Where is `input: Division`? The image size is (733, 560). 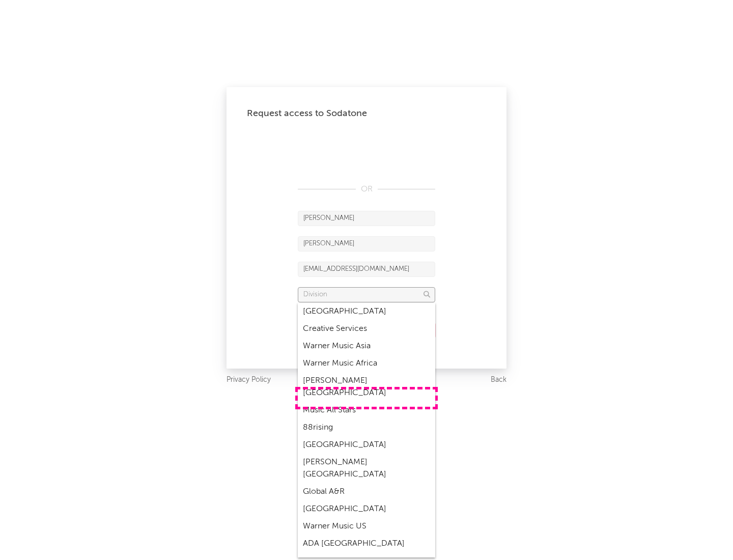
input: Division is located at coordinates (366, 294).